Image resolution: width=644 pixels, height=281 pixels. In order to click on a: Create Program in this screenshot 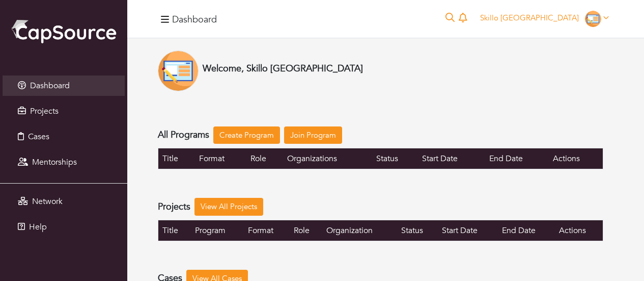, I will do `click(247, 135)`.